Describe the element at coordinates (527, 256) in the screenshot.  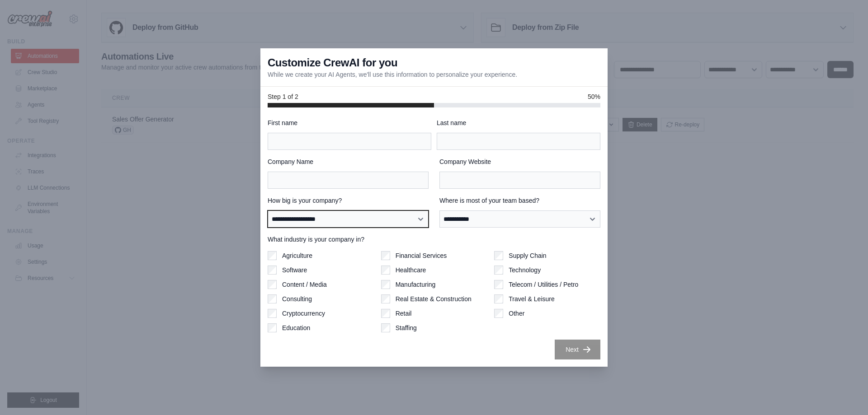
I see `label: Supply Chain` at that location.